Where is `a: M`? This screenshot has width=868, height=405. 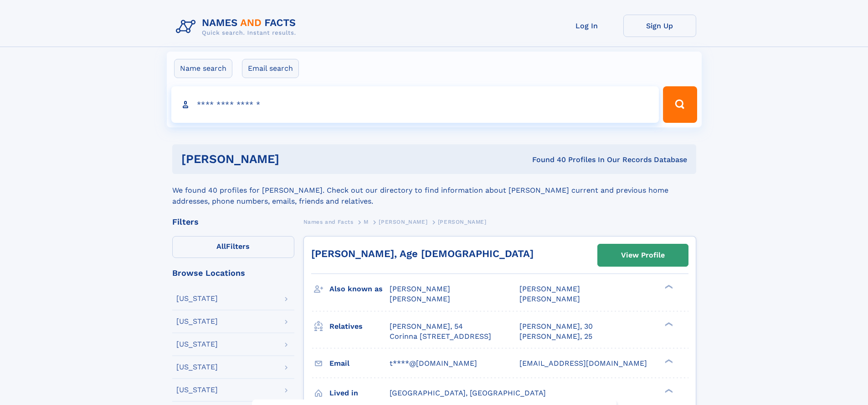 a: M is located at coordinates (366, 221).